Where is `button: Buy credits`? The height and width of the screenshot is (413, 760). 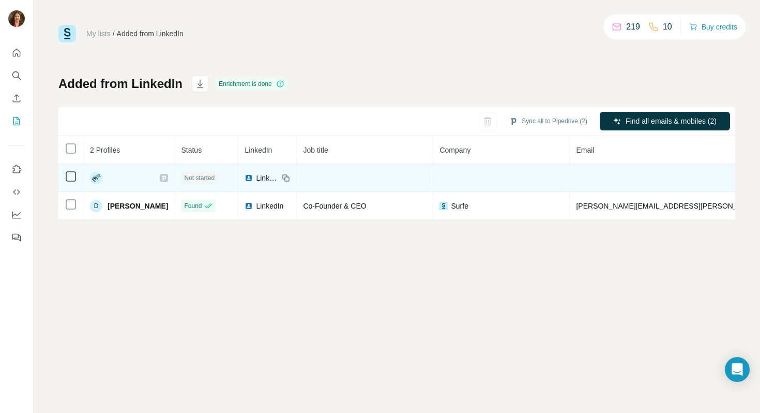 button: Buy credits is located at coordinates (713, 27).